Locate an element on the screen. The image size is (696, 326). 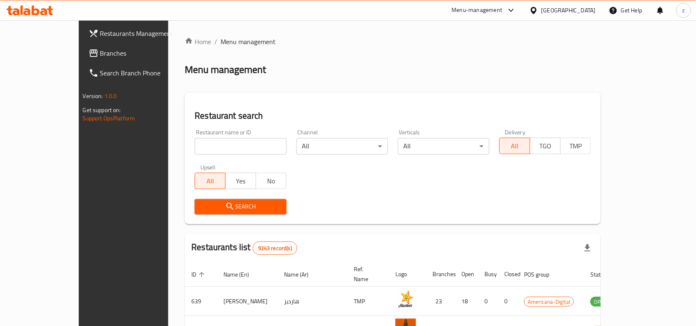
td: هارديز is located at coordinates (312, 301).